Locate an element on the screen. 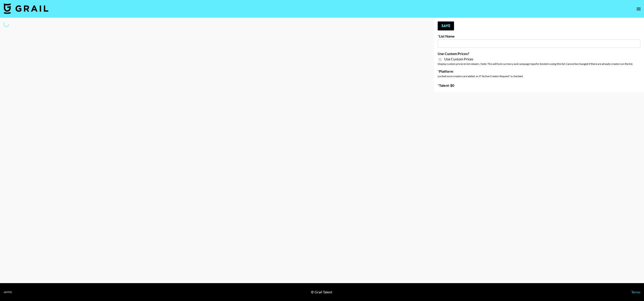 The width and height of the screenshot is (644, 301). button: open drawer is located at coordinates (639, 9).